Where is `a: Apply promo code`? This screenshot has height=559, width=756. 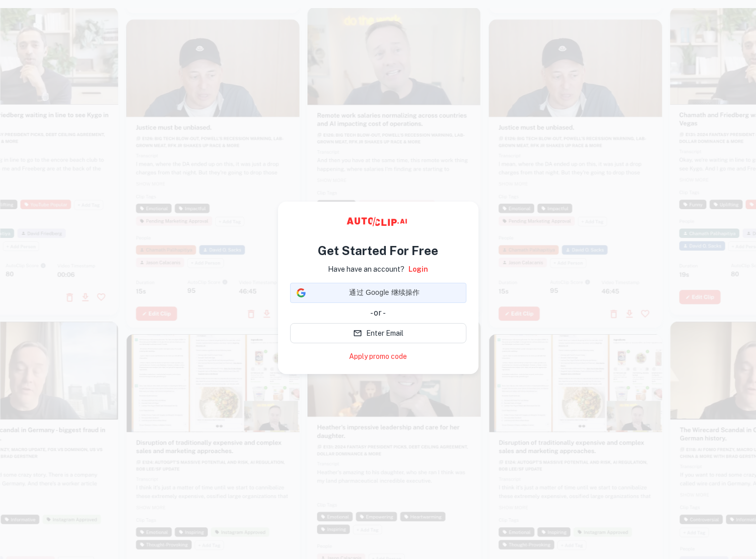 a: Apply promo code is located at coordinates (378, 356).